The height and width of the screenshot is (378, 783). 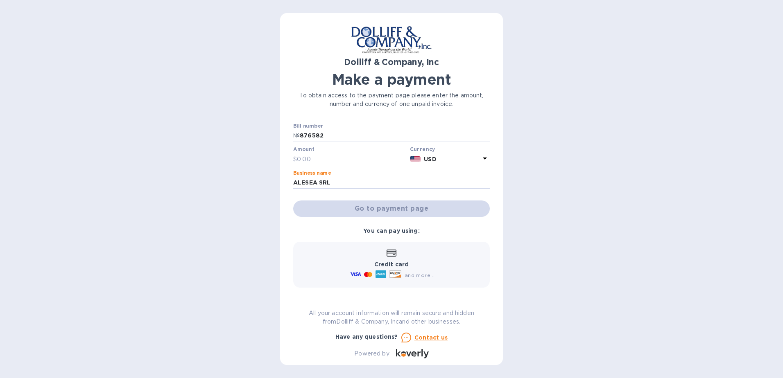 I want to click on u: Contact us, so click(x=431, y=338).